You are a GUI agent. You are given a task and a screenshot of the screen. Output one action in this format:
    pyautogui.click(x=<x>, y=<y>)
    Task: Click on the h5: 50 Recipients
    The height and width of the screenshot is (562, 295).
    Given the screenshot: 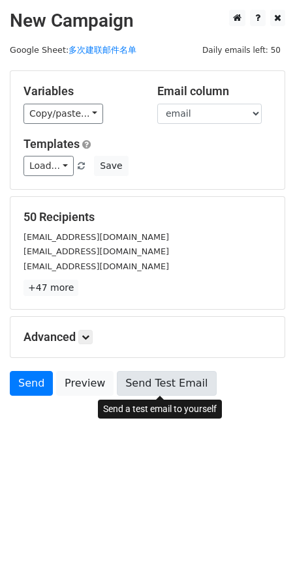 What is the action you would take?
    pyautogui.click(x=147, y=217)
    